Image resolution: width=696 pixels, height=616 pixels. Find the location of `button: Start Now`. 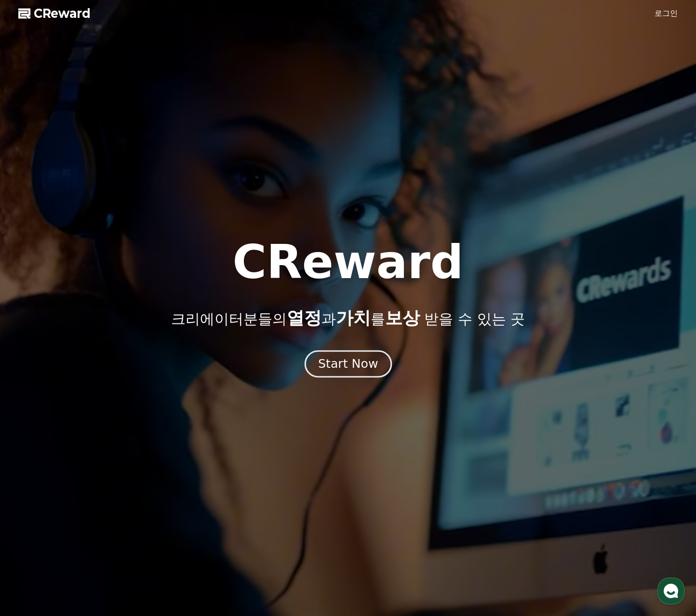

button: Start Now is located at coordinates (347, 363).